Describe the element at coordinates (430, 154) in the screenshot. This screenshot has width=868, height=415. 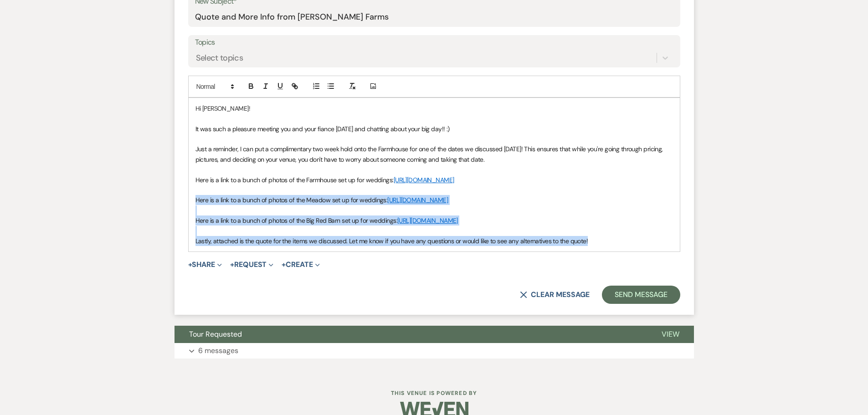
I see `span: Just a reminder, I can put a complimentary two week hold onto the Farmhouse for one of the dates ...` at that location.